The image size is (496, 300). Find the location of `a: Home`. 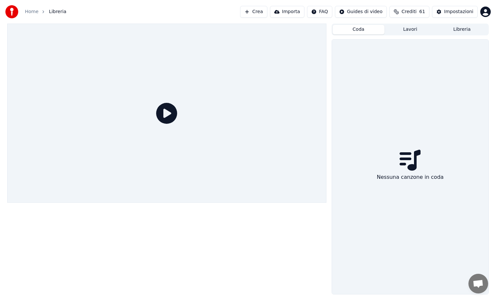

a: Home is located at coordinates (31, 12).